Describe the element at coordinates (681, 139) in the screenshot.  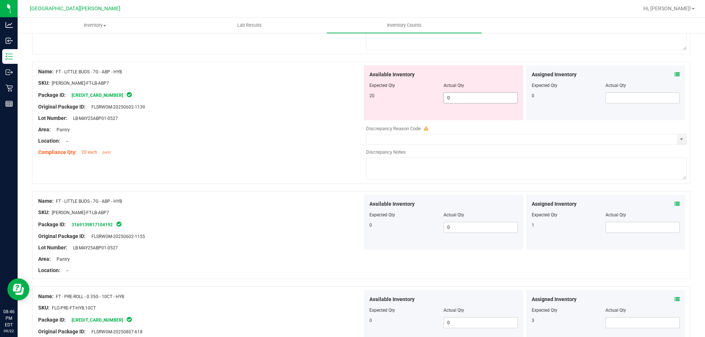
I see `span: select` at that location.